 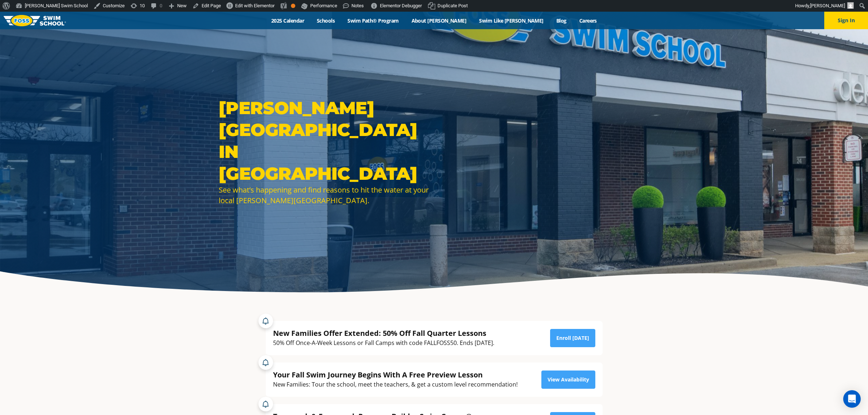 What do you see at coordinates (853, 399) in the screenshot?
I see `div: Open Intercom Messenger` at bounding box center [853, 399].